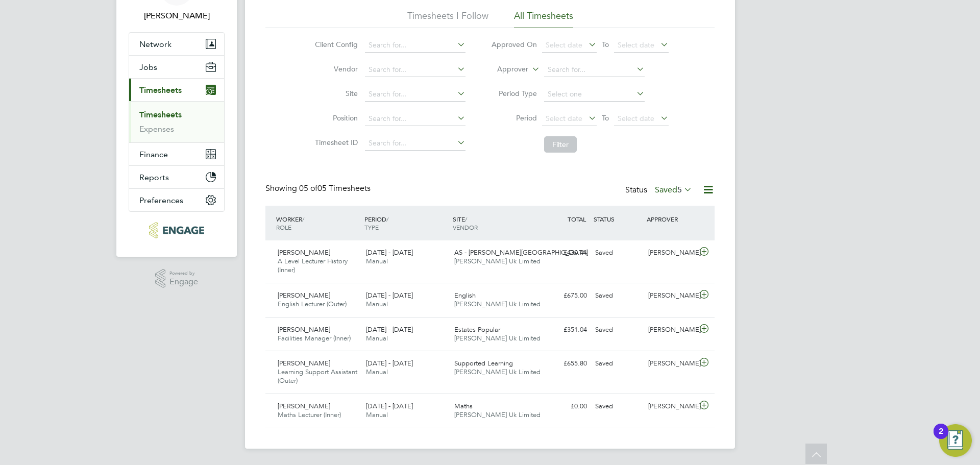  Describe the element at coordinates (679, 190) in the screenshot. I see `span: 5` at that location.